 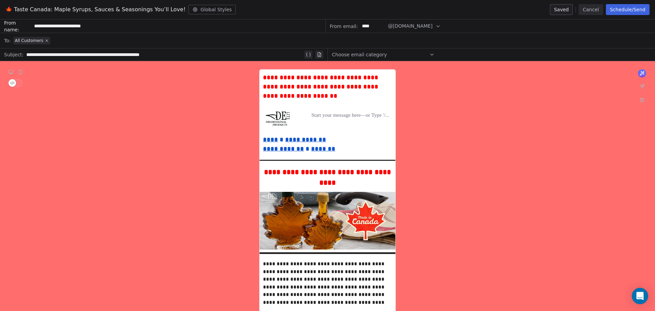 What do you see at coordinates (212, 10) in the screenshot?
I see `button: Global Styles` at bounding box center [212, 10].